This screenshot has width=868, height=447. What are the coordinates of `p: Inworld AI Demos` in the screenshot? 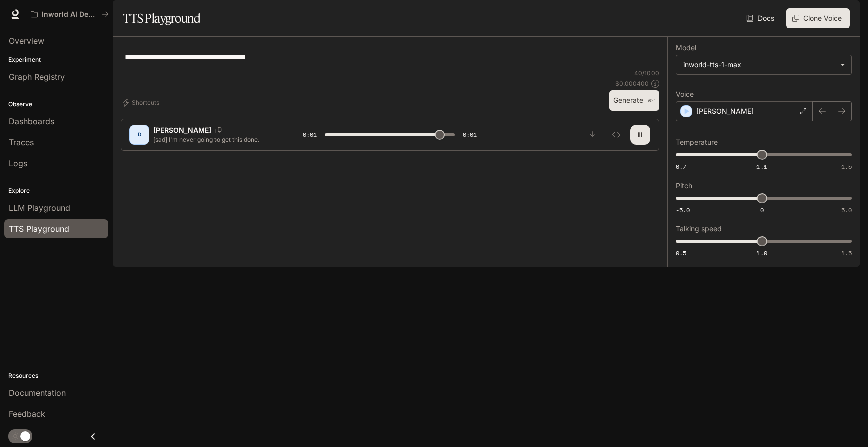 It's located at (70, 14).